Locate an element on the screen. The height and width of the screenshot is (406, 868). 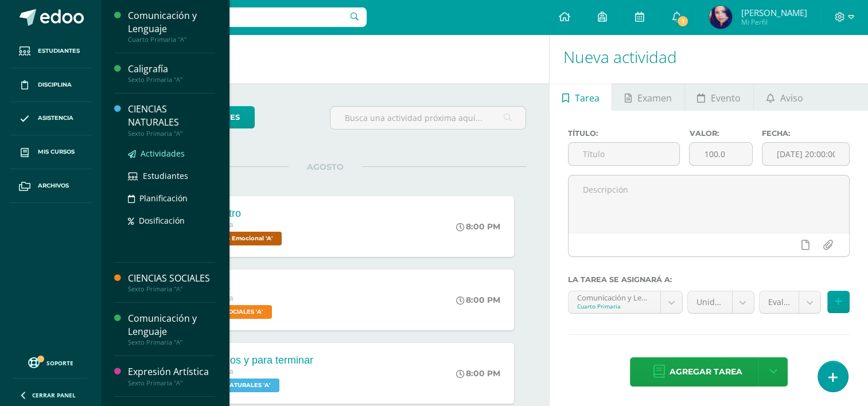
span: Dosificación is located at coordinates (162, 220).